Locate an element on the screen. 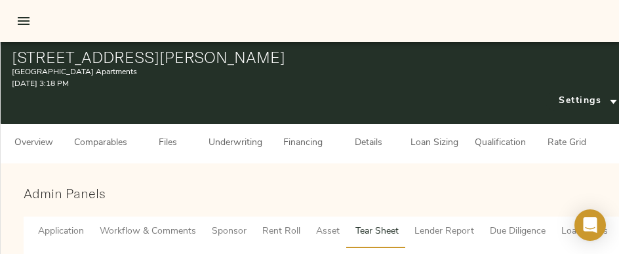 This screenshot has height=254, width=619. span: Rent Roll is located at coordinates (281, 231).